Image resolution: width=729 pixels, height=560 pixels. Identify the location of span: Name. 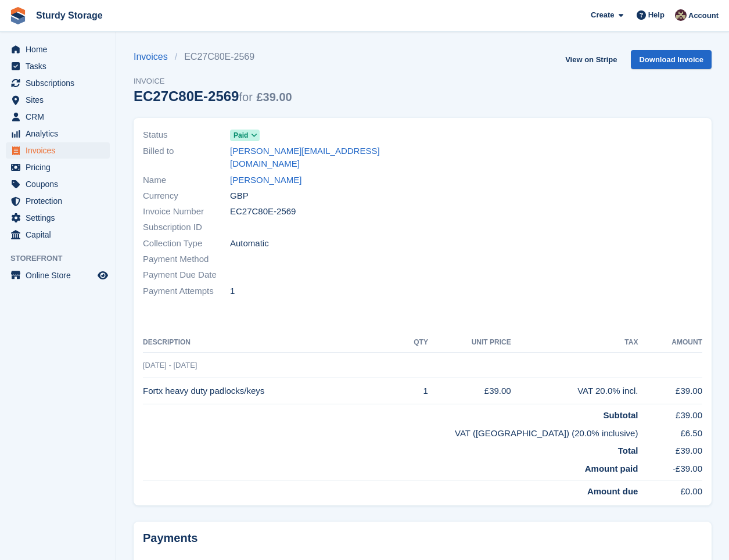
(187, 180).